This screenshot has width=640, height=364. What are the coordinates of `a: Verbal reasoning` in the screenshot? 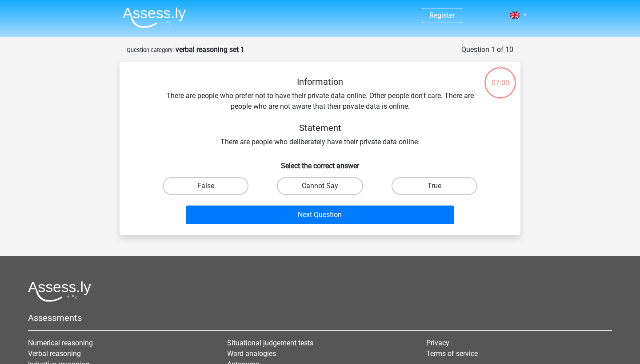 It's located at (54, 353).